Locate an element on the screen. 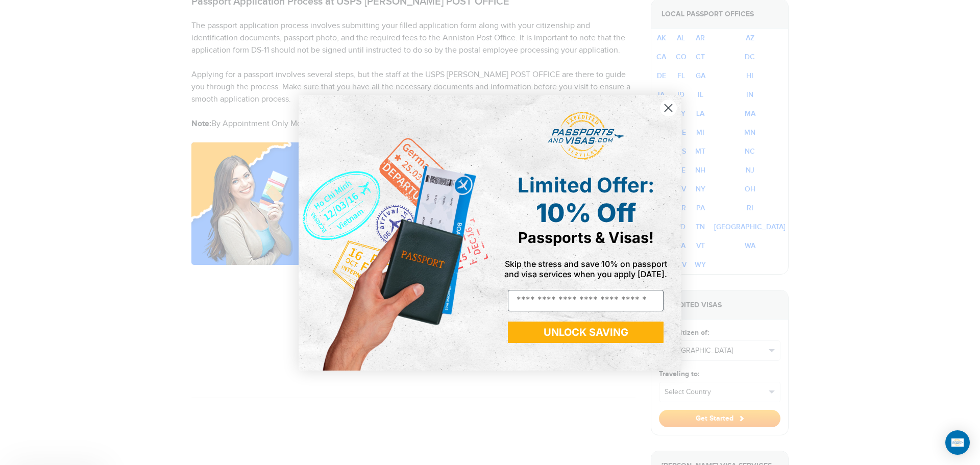 The height and width of the screenshot is (465, 980). span: Passports & Visas! is located at coordinates (586, 237).